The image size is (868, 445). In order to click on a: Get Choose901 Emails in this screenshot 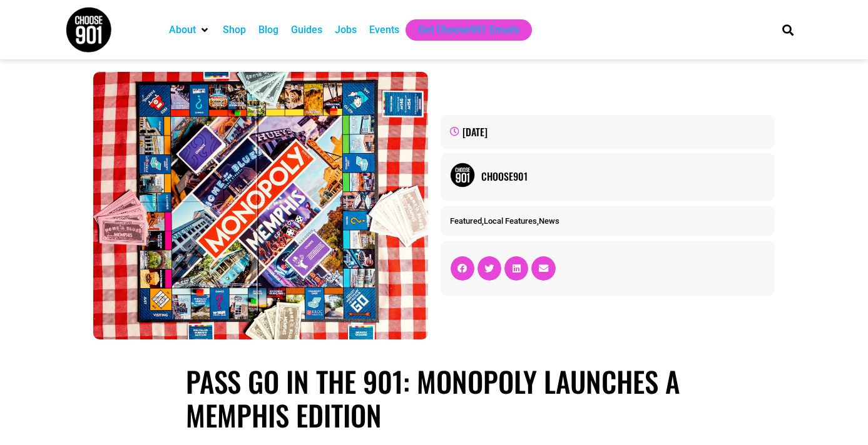, I will do `click(469, 30)`.